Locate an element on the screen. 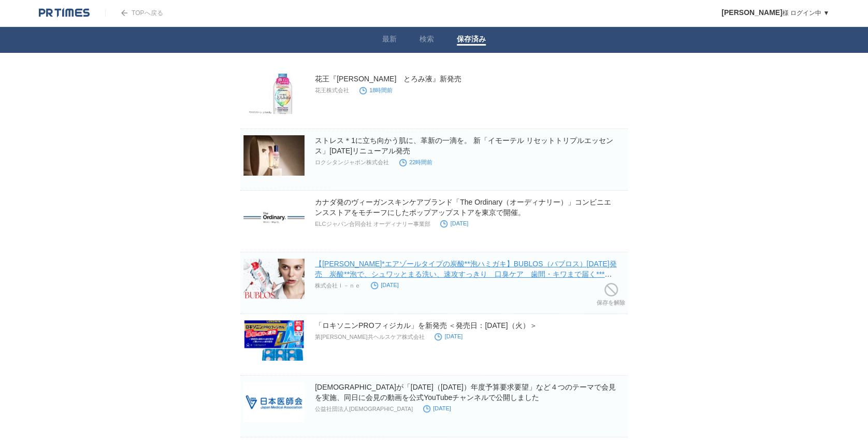 This screenshot has height=443, width=868. a: カナダ発のヴィーガンスキンケアブランド「The Ordinary（オーディナリー）」コンビニエンスストアをモチーフにしたポップアップストアを東京で開催。 is located at coordinates (463, 207).